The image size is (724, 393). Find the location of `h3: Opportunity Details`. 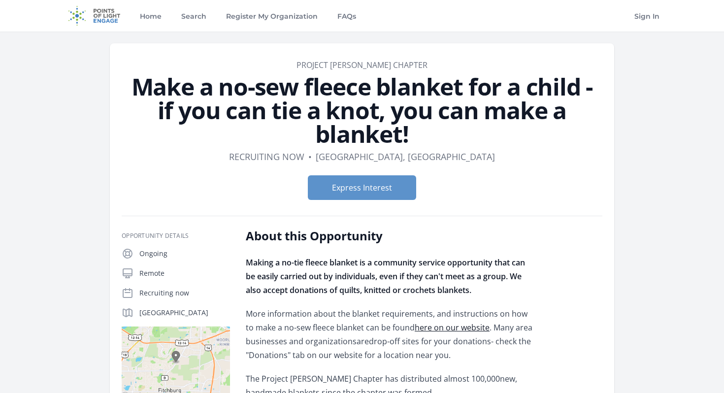

h3: Opportunity Details is located at coordinates (176, 236).